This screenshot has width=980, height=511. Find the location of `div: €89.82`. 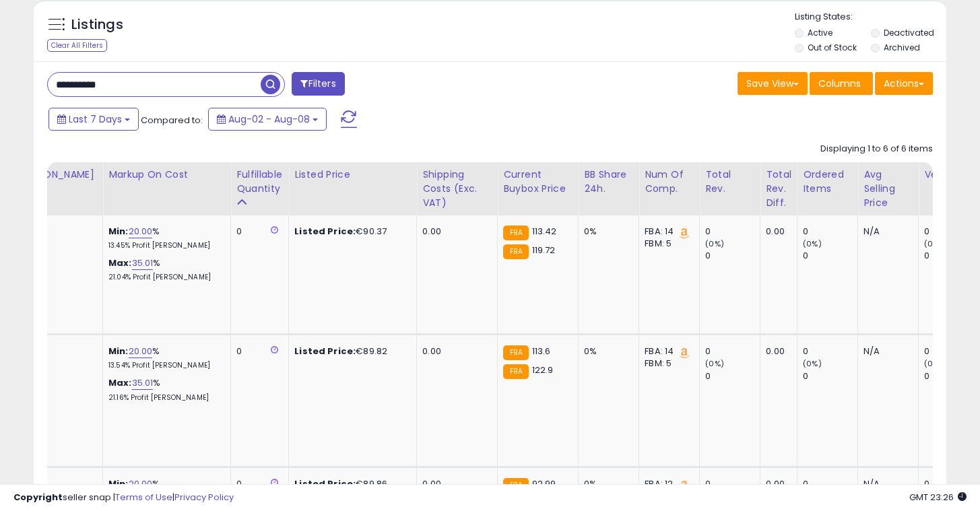

div: €89.82 is located at coordinates (350, 351).